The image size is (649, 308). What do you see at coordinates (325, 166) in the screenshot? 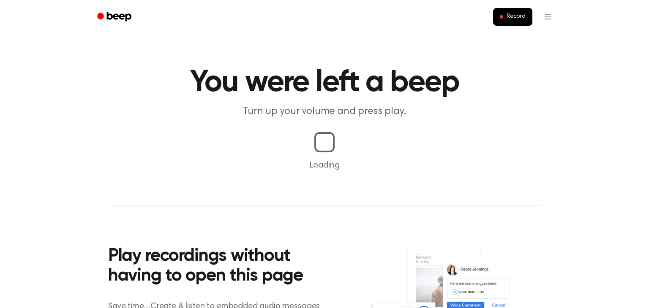
I see `p: Loading` at bounding box center [325, 166].